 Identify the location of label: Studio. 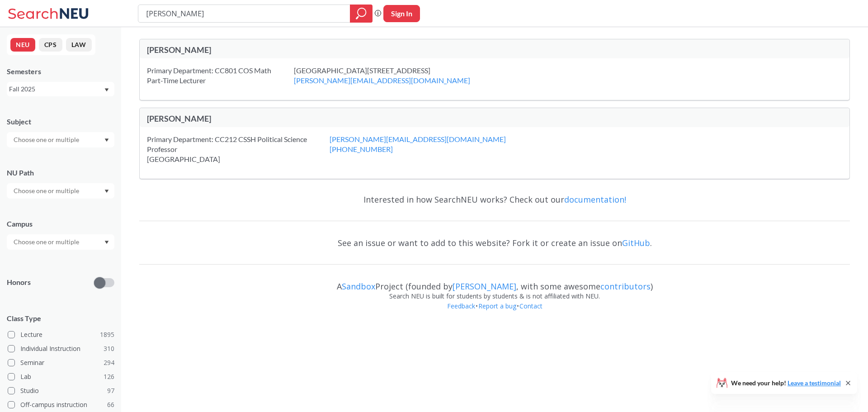
(61, 390).